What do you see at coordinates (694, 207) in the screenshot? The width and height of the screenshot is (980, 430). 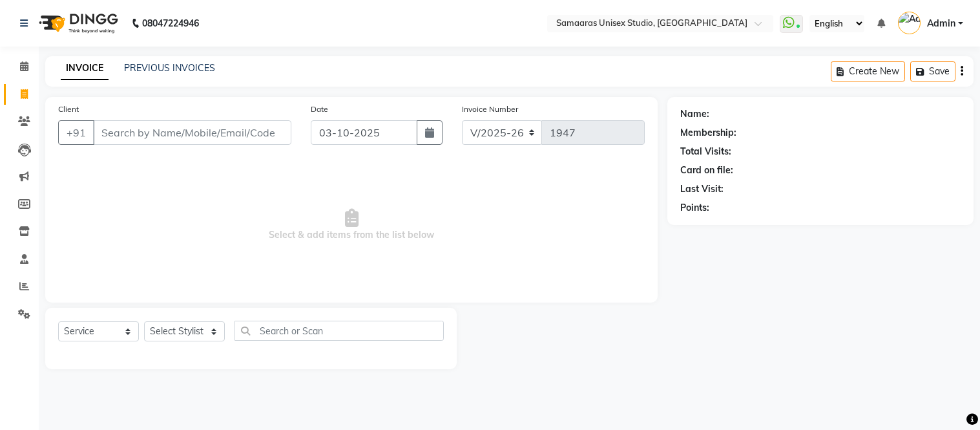 I see `div: Points:` at bounding box center [694, 207].